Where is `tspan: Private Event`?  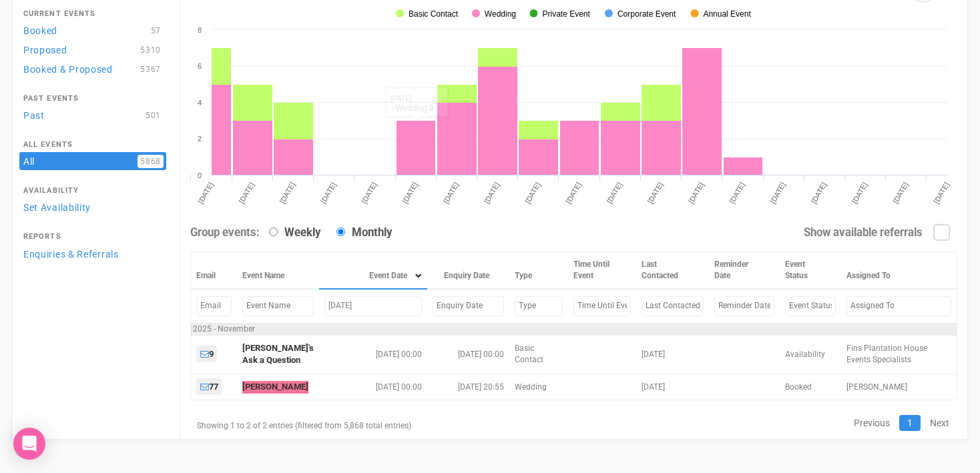
tspan: Private Event is located at coordinates (566, 14).